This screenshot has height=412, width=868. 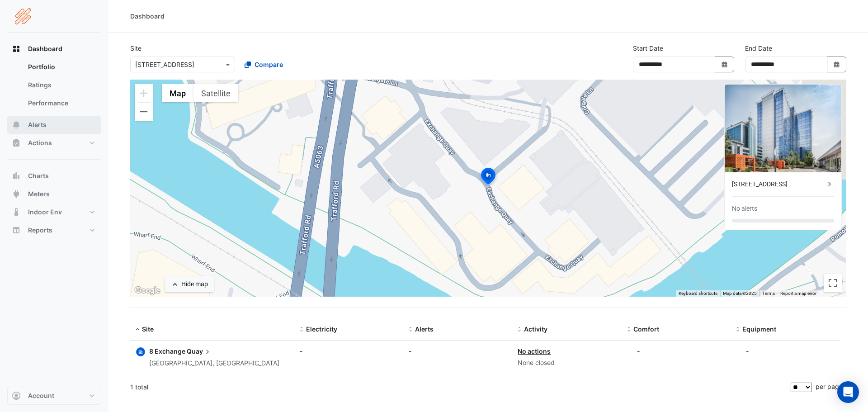 What do you see at coordinates (759, 329) in the screenshot?
I see `span: Equipment` at bounding box center [759, 329].